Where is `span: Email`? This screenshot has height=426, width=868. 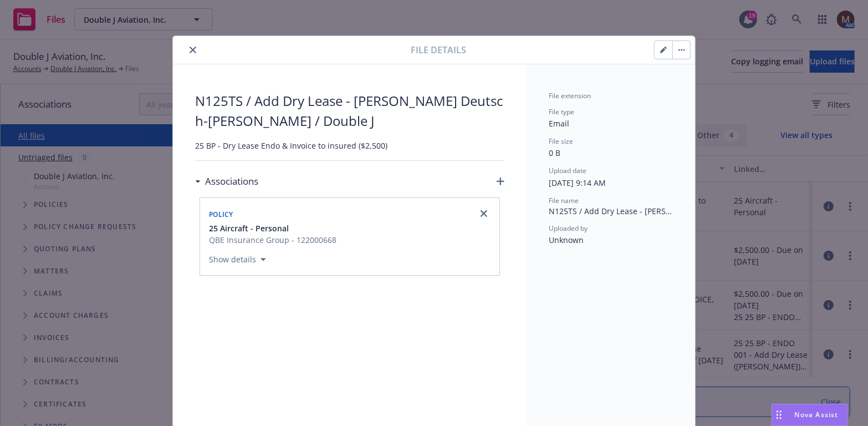 span: Email is located at coordinates (559, 123).